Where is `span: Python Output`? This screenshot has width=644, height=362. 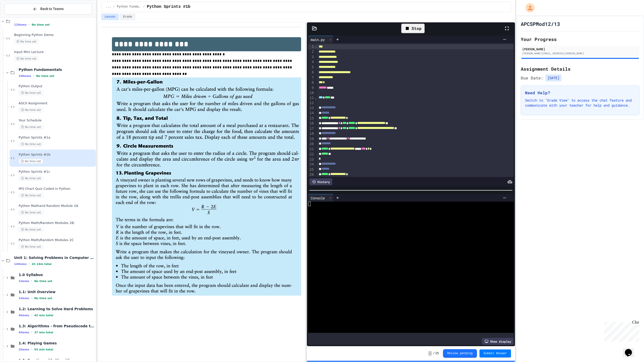 span: Python Output is located at coordinates (56, 87).